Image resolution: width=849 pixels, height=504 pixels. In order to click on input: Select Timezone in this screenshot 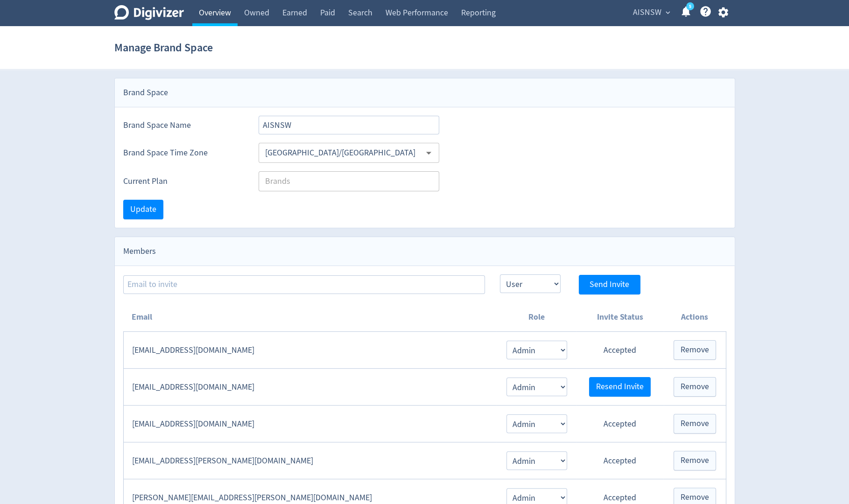, I will do `click(341, 153)`.